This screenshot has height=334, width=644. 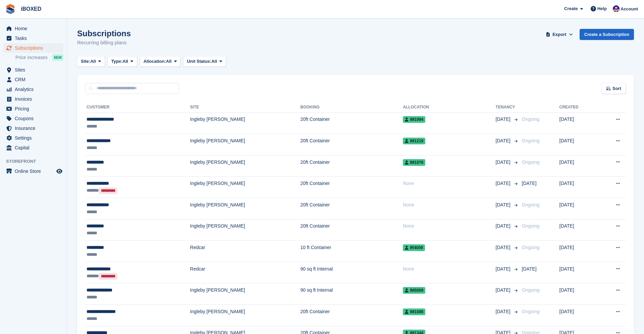 I want to click on span: CRM, so click(x=35, y=79).